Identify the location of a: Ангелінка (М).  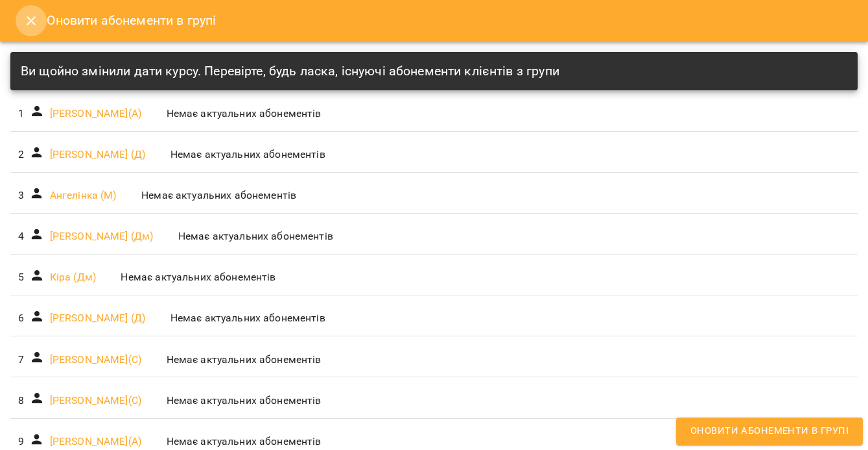
(83, 195).